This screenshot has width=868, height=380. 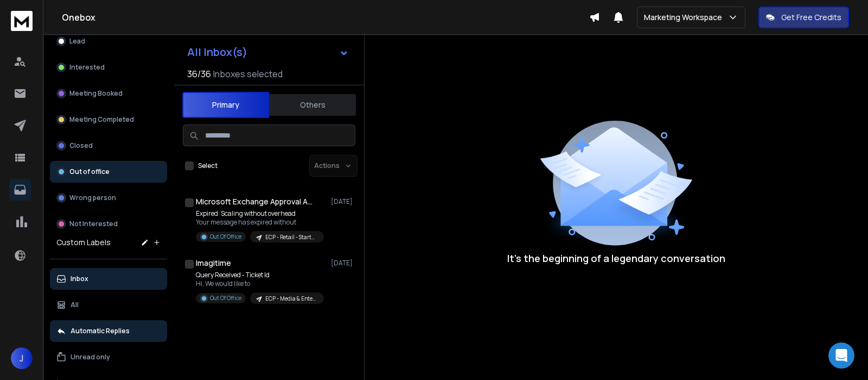 What do you see at coordinates (109, 146) in the screenshot?
I see `button: Closed` at bounding box center [109, 146].